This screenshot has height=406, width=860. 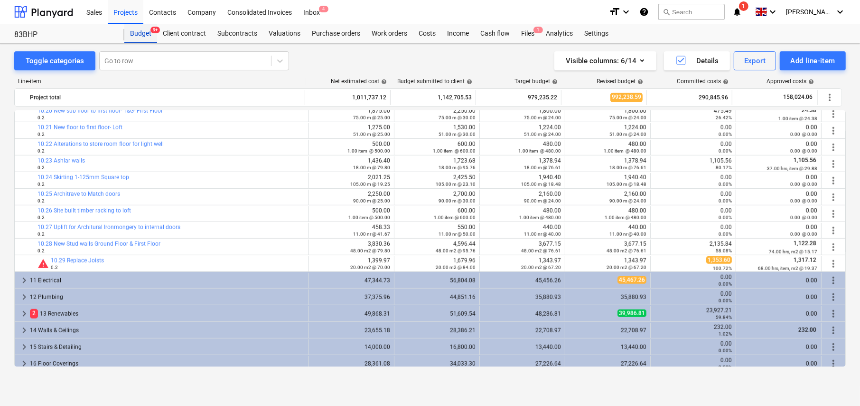 What do you see at coordinates (370, 184) in the screenshot?
I see `small: 105.00 m @ 19.25` at bounding box center [370, 184].